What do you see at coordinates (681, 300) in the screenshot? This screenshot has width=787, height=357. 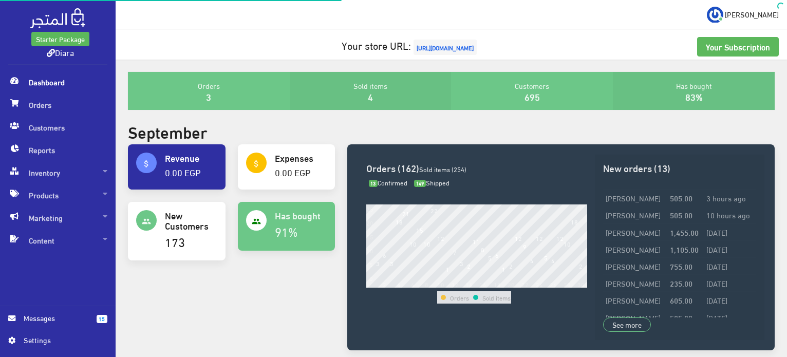 I see `strong: 605.00` at bounding box center [681, 300].